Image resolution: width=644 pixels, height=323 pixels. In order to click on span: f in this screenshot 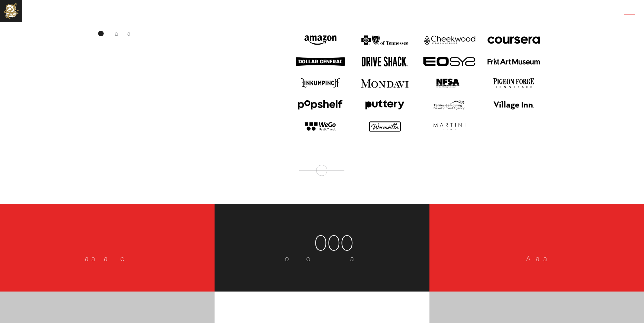, I will do `click(306, 258)`.